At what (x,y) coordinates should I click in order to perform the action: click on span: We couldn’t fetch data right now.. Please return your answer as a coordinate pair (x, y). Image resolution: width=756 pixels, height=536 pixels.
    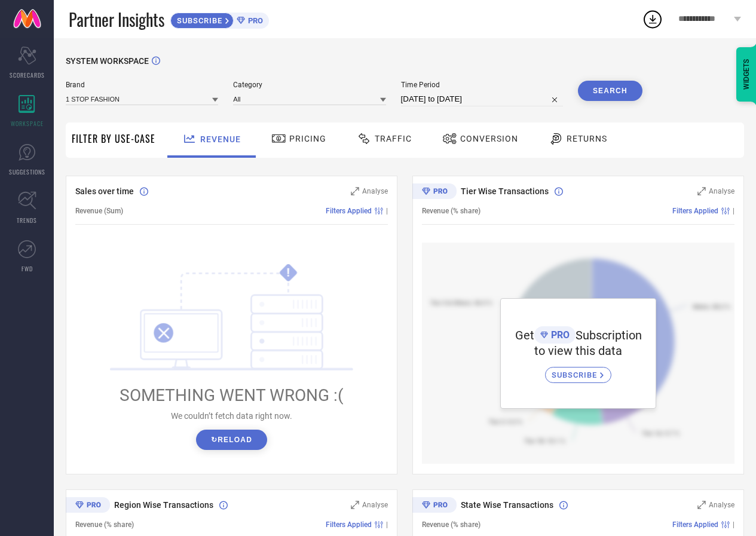
    Looking at the image, I should click on (231, 416).